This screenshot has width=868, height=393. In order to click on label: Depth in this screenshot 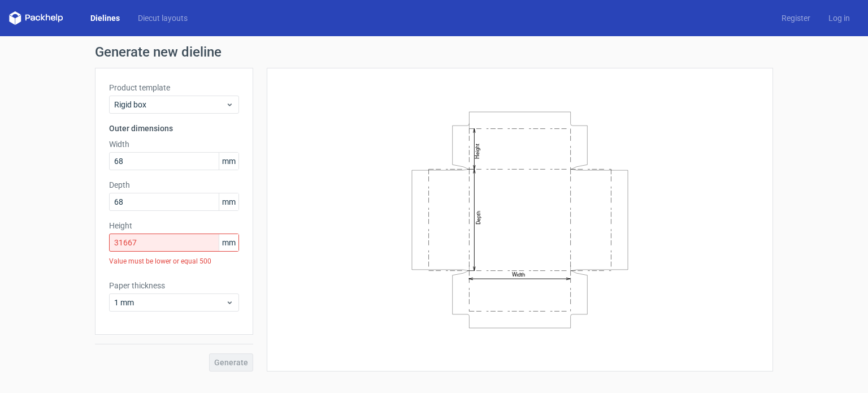, I will do `click(174, 185)`.